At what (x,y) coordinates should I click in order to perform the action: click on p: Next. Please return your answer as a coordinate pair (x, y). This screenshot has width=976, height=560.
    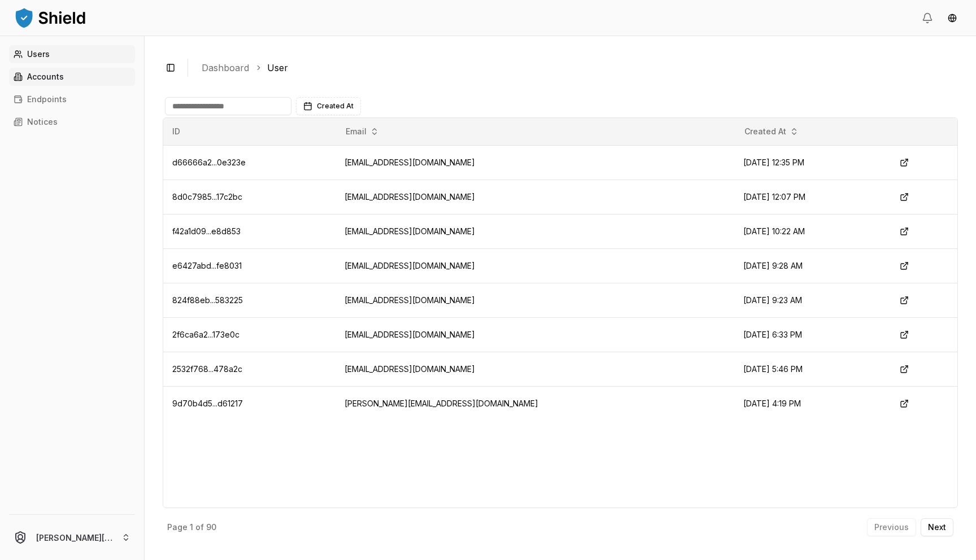
    Looking at the image, I should click on (937, 527).